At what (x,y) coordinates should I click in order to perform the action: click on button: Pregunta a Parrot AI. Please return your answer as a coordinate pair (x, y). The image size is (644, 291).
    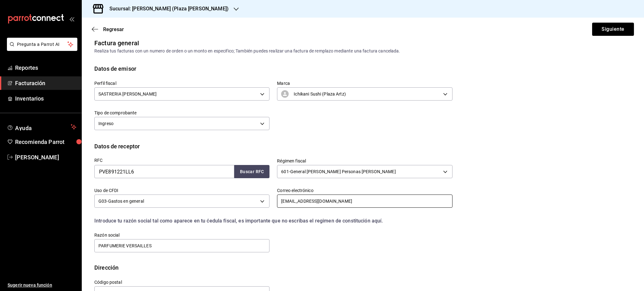
    Looking at the image, I should click on (42, 44).